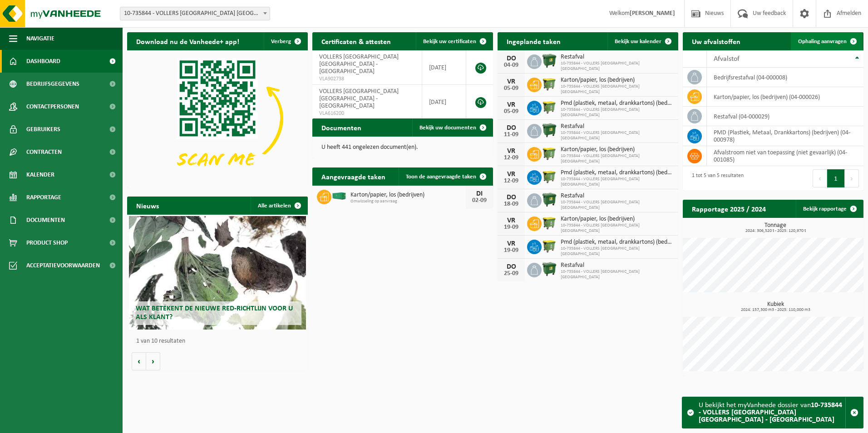  Describe the element at coordinates (218, 118) in the screenshot. I see `img: Download de VHEPlus App` at that location.